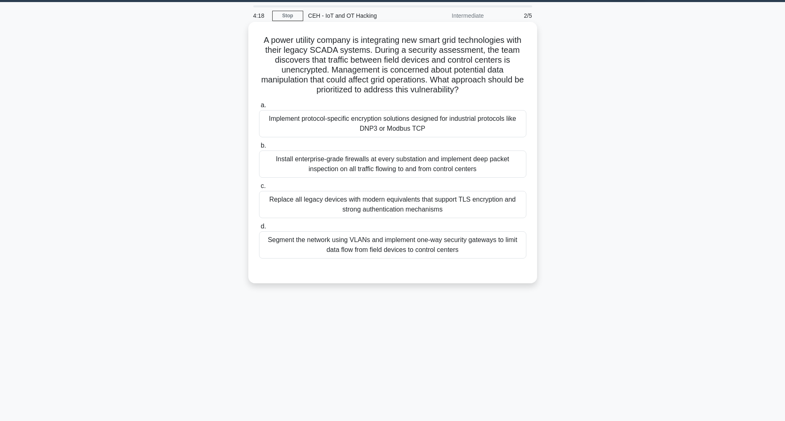 This screenshot has height=421, width=785. What do you see at coordinates (392, 65) in the screenshot?
I see `h5: A power utility company is integrating new smart grid technologies with their legacy SCADA system...` at bounding box center [392, 65].